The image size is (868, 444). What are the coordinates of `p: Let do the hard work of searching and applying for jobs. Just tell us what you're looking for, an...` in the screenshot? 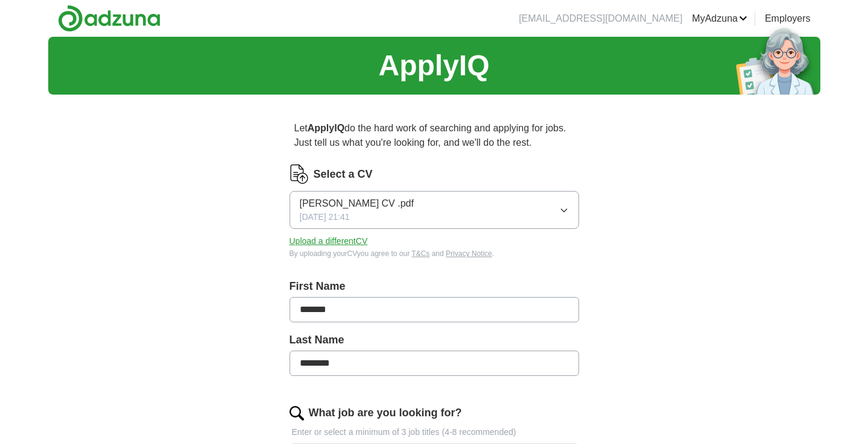 It's located at (434, 136).